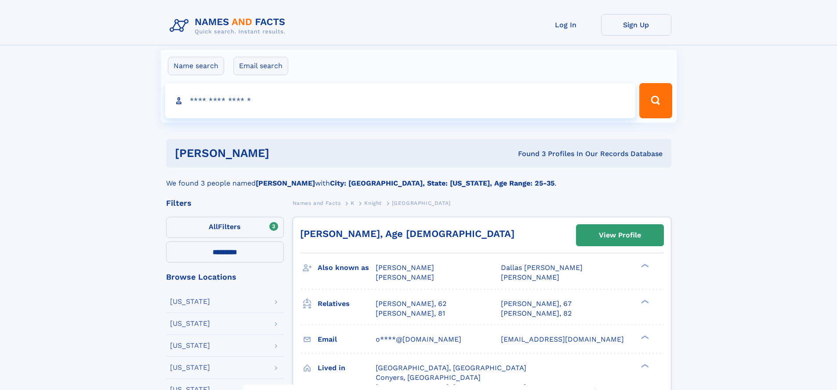 The image size is (837, 390). Describe the element at coordinates (347, 304) in the screenshot. I see `h3: Relatives` at that location.